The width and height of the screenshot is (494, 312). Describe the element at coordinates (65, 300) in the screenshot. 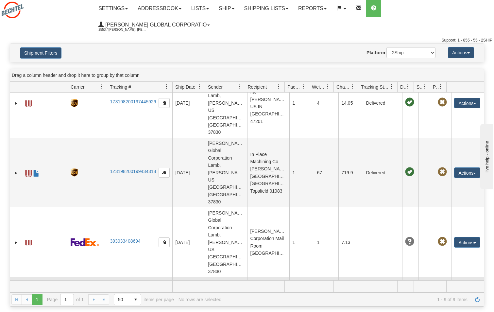

I see `span: Page of 1` at that location.